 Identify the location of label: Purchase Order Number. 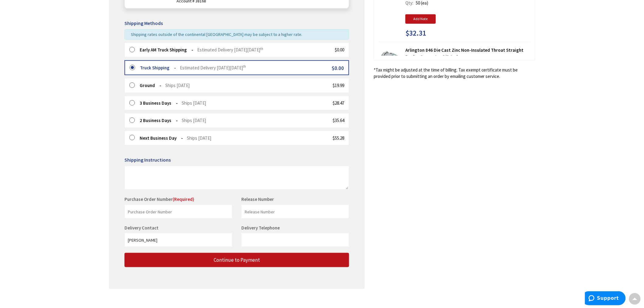
(159, 199).